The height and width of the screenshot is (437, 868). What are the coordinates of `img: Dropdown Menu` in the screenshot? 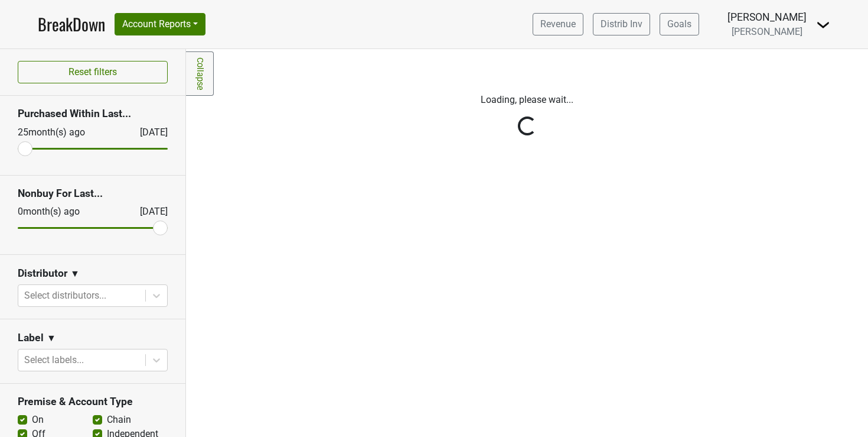 It's located at (823, 25).